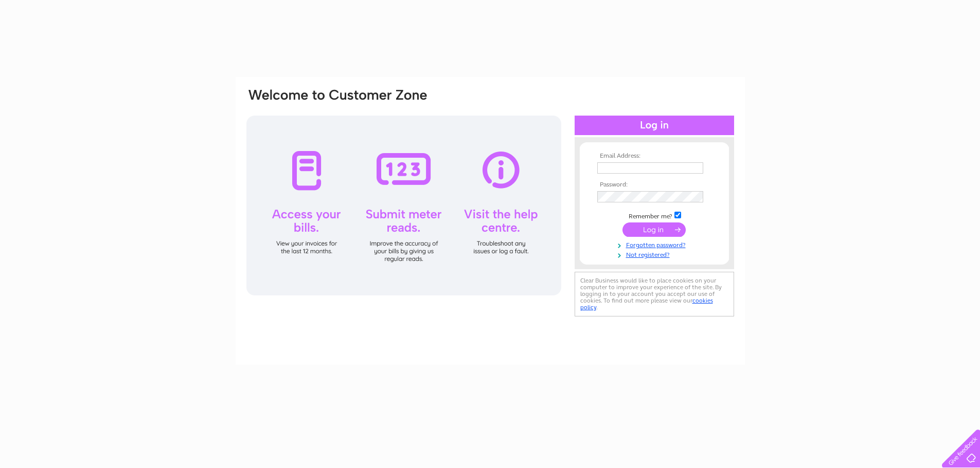  Describe the element at coordinates (655, 185) in the screenshot. I see `th: Password:` at that location.